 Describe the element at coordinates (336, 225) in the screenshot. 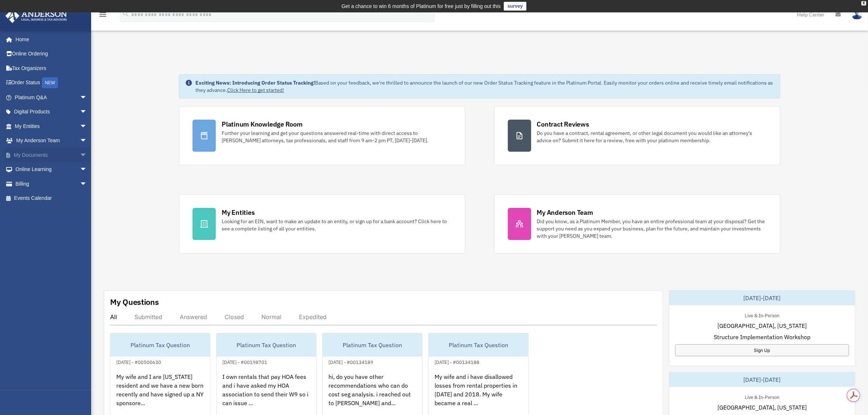

I see `div: Looking for an EIN, want to make an update to an entity, or sign up for a bank account? Click her...` at that location.